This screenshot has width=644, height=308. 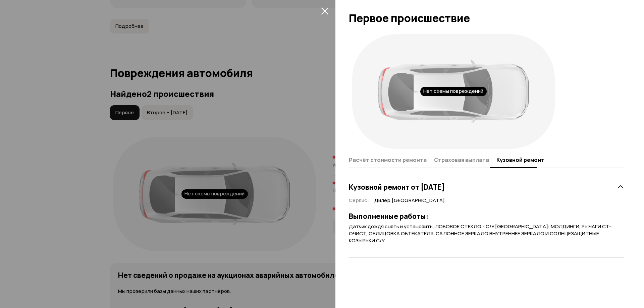 I want to click on span: Расчёт стоимости ремонта, so click(x=387, y=160).